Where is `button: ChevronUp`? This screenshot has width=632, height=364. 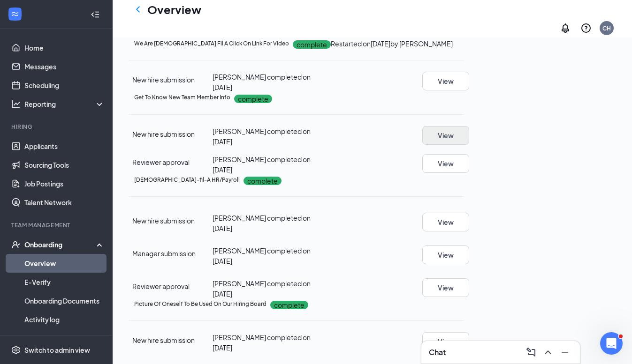 button: ChevronUp is located at coordinates (548, 352).